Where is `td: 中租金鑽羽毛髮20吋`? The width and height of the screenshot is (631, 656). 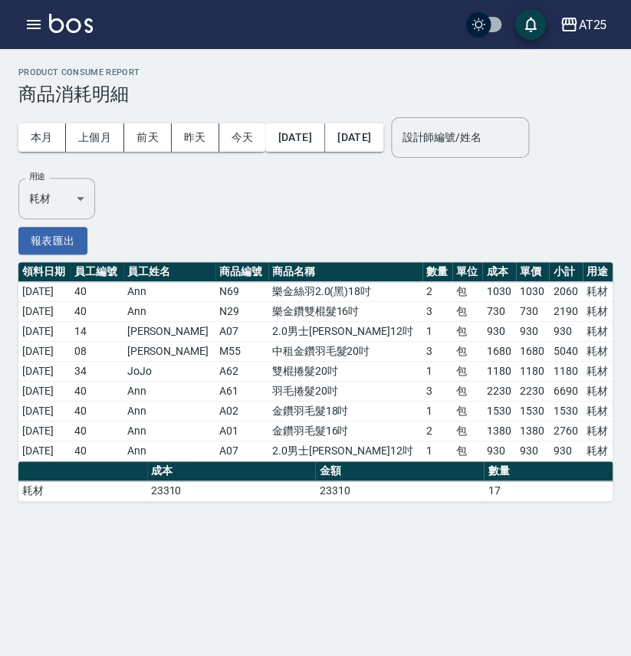 td: 中租金鑽羽毛髮20吋 is located at coordinates (345, 352).